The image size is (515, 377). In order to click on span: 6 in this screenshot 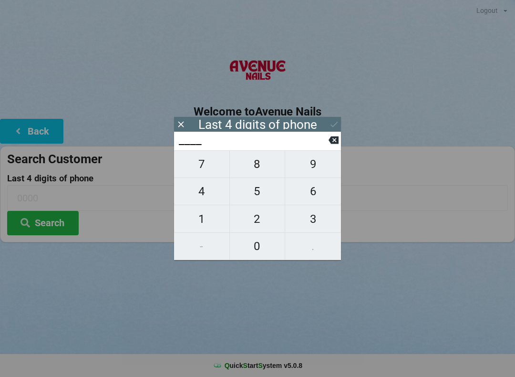, I will do `click(313, 191)`.